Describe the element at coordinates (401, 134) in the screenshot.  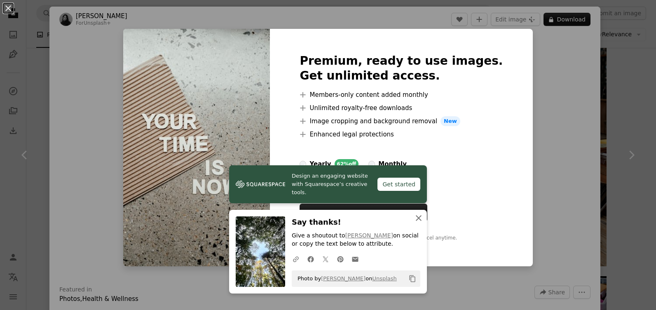
I see `li: Enhanced legal protections` at that location.